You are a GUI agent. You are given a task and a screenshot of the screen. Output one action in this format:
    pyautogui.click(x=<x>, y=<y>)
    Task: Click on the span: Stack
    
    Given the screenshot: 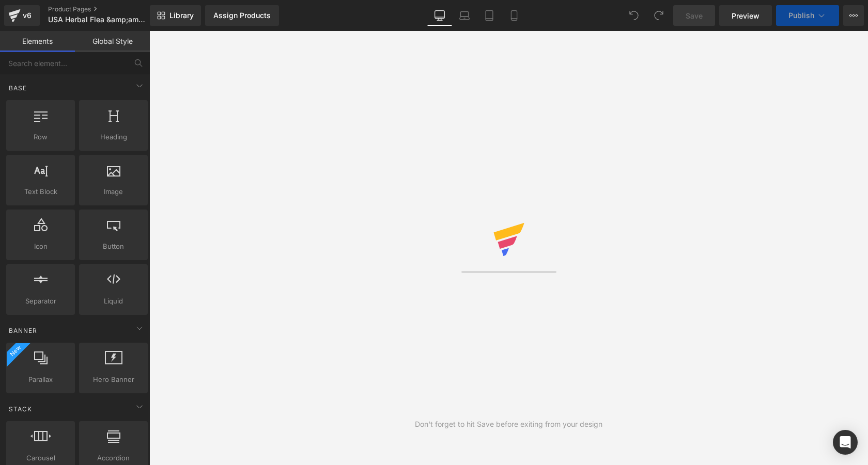 What is the action you would take?
    pyautogui.click(x=20, y=409)
    